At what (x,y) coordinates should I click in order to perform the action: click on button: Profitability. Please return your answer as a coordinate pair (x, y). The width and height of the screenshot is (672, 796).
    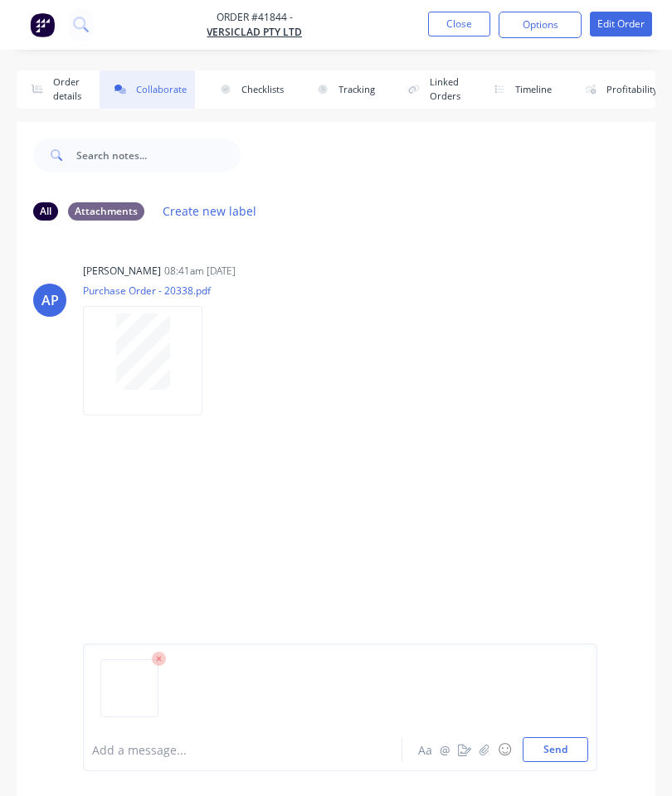
    Looking at the image, I should click on (618, 90).